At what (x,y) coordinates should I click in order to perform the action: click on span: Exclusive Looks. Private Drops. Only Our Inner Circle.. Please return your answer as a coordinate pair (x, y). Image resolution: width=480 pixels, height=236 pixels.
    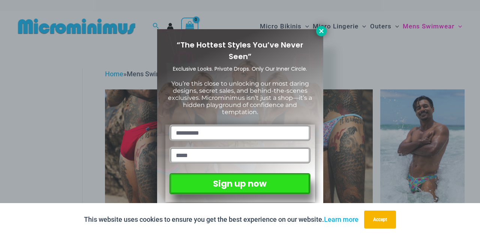
    Looking at the image, I should click on (240, 69).